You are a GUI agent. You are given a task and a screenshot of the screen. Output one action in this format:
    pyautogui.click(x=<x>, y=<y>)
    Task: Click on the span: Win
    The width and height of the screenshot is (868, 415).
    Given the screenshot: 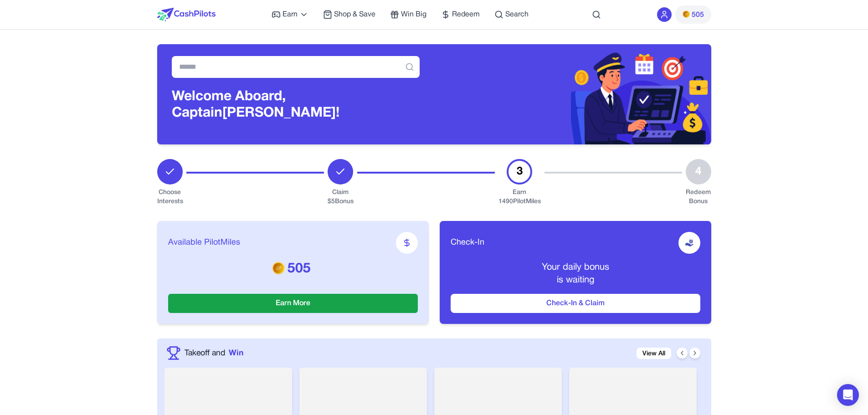 What is the action you would take?
    pyautogui.click(x=236, y=353)
    